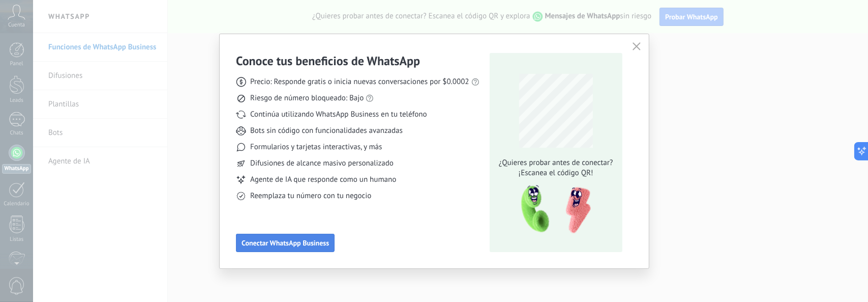 The image size is (868, 302). What do you see at coordinates (328, 61) in the screenshot?
I see `h3: Conoce tus beneficios de WhatsApp` at bounding box center [328, 61].